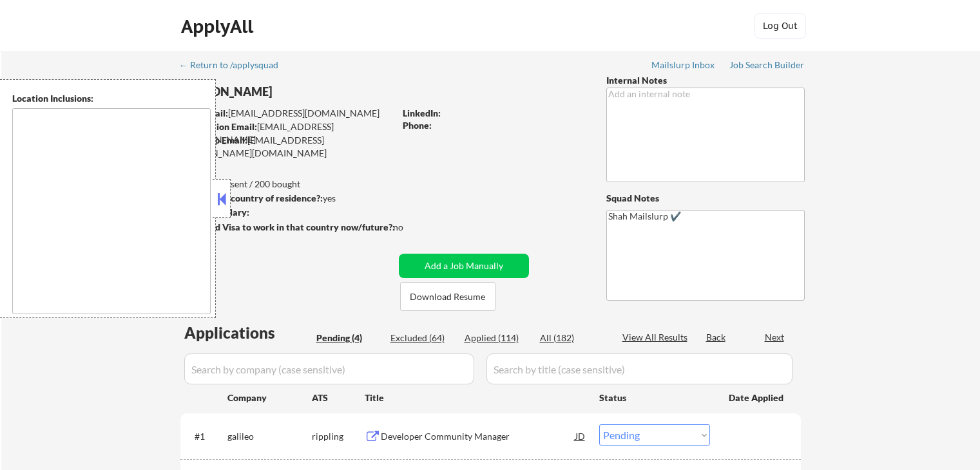  Describe the element at coordinates (706, 81) in the screenshot. I see `div: Internal Notes` at that location.